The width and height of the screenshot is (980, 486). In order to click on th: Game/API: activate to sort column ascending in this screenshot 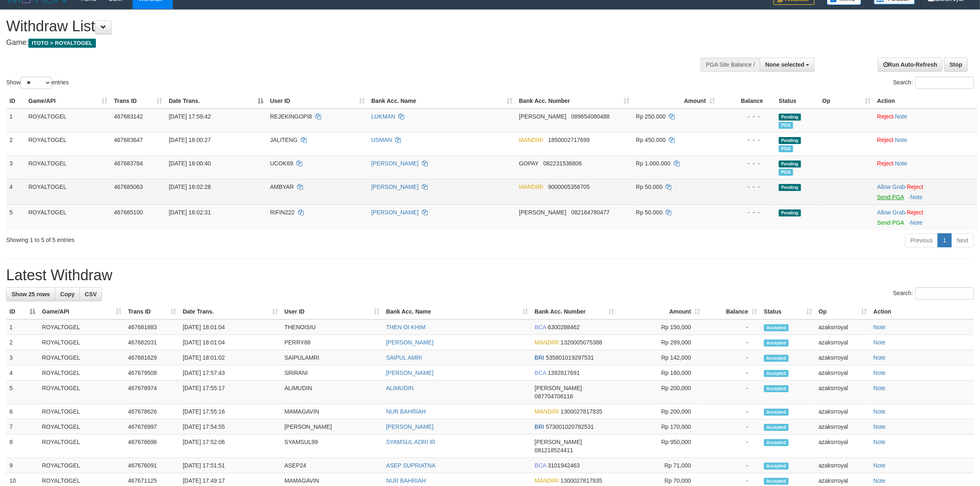, I will do `click(82, 312)`.